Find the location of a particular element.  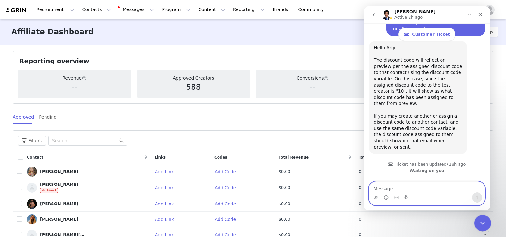

button: Program is located at coordinates (176, 9).